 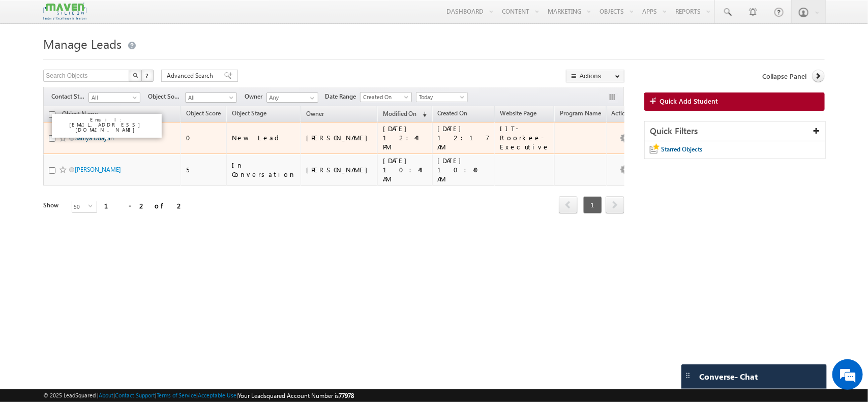 What do you see at coordinates (580, 114) in the screenshot?
I see `a: Program Name` at bounding box center [580, 114].